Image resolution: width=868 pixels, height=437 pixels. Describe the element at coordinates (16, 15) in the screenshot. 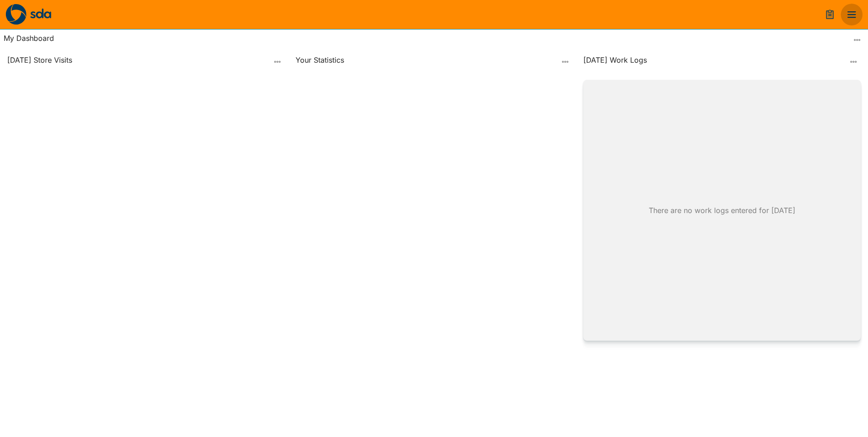

I see `img: sda-logo-dark.svg` at that location.